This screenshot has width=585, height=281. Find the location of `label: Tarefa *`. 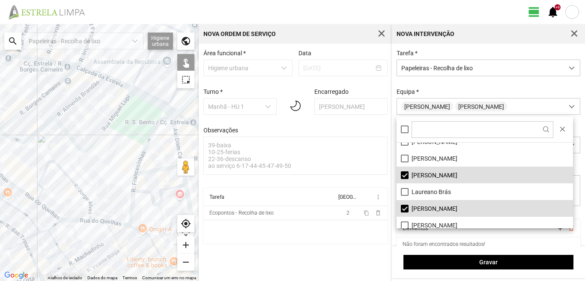

label: Tarefa * is located at coordinates (407, 53).